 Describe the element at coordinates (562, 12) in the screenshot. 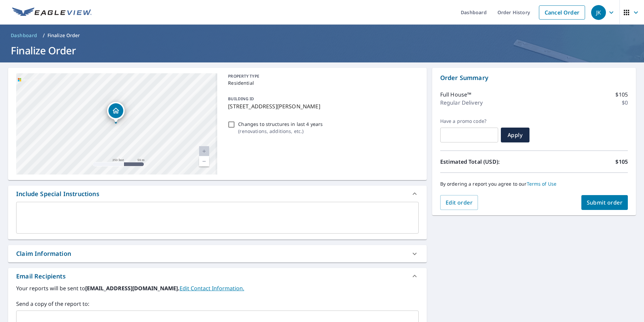

I see `a: Cancel Order` at that location.